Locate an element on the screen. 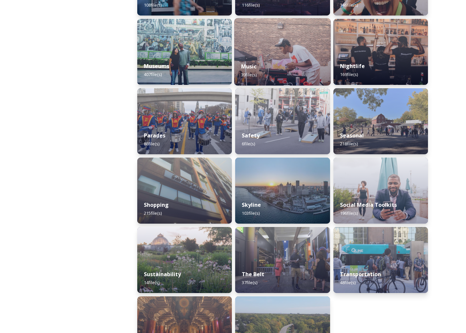 The image size is (466, 333). span: 169 file(s) is located at coordinates (349, 74).